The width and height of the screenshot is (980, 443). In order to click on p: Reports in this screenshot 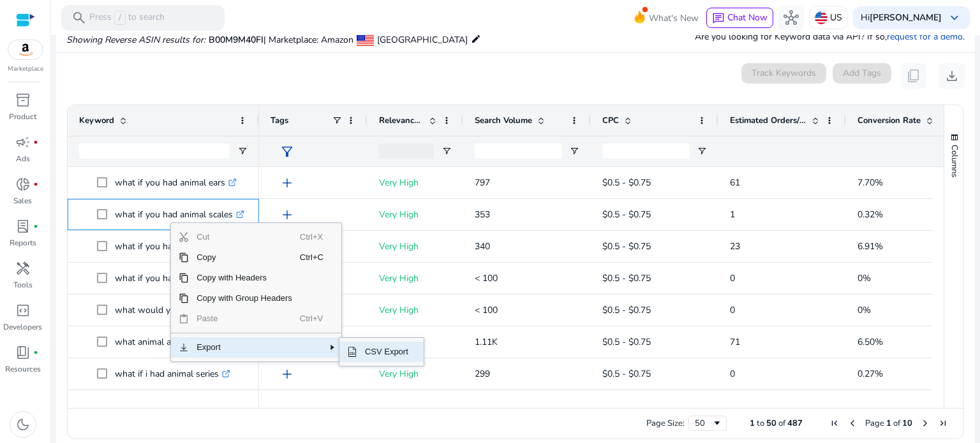, I will do `click(23, 243)`.